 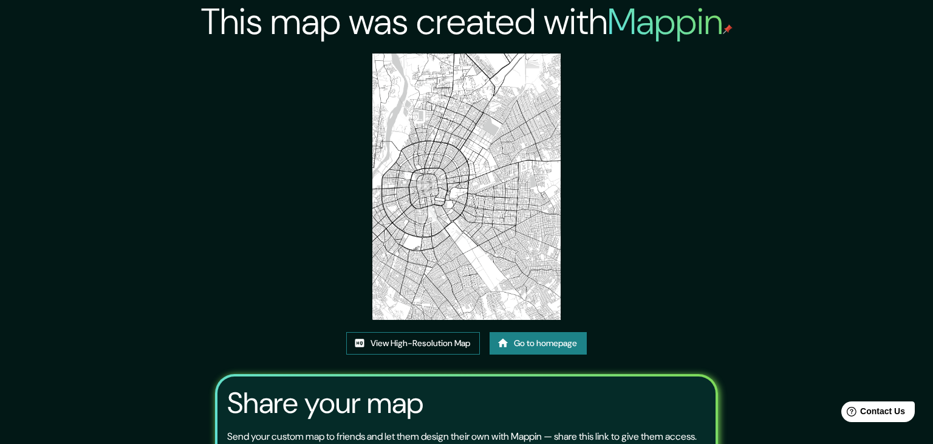 I want to click on img: created-map, so click(x=467, y=187).